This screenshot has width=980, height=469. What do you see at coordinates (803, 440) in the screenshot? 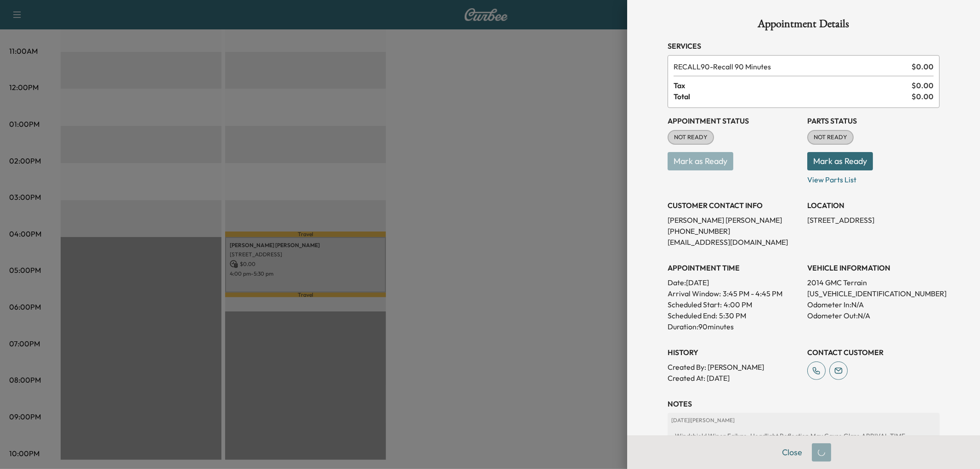
I see `div: Windshield Wiper Failure, Headlight Reflection May Cause Glare ARRIVAL TIME @5:30PM-6PM` at bounding box center [803, 440].